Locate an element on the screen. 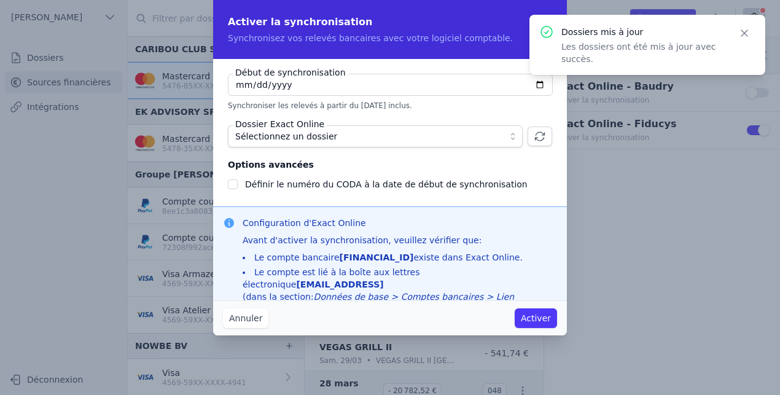 The width and height of the screenshot is (780, 395). button: Annuler is located at coordinates (246, 318).